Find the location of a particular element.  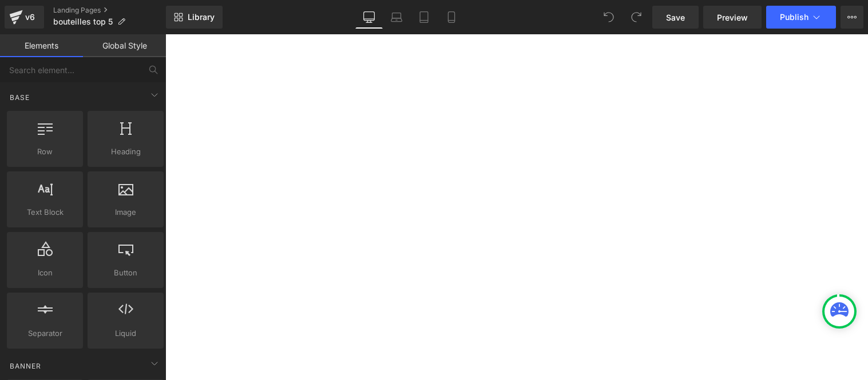

span: Liquid is located at coordinates (125, 333).